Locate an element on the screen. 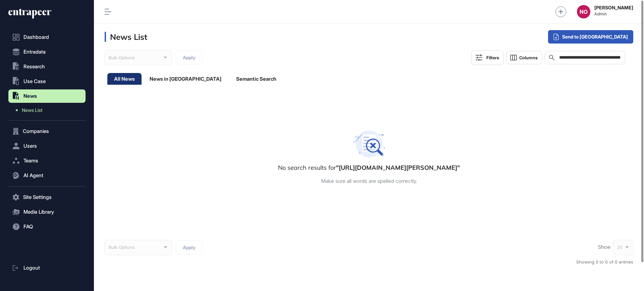 Image resolution: width=644 pixels, height=291 pixels. span: Companies is located at coordinates (36, 131).